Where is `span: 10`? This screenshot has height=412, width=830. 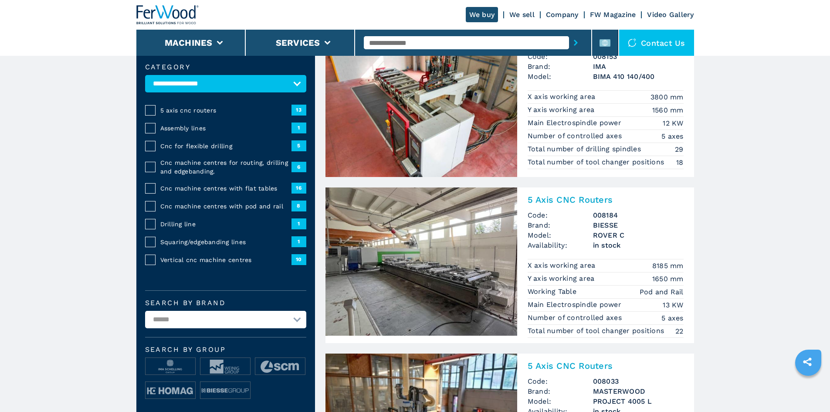 span: 10 is located at coordinates (299, 259).